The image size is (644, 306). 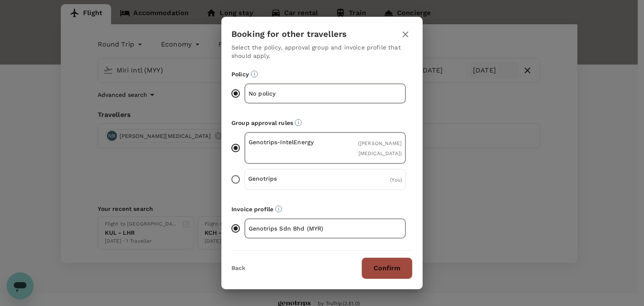 I want to click on p: Genotrips, so click(x=287, y=178).